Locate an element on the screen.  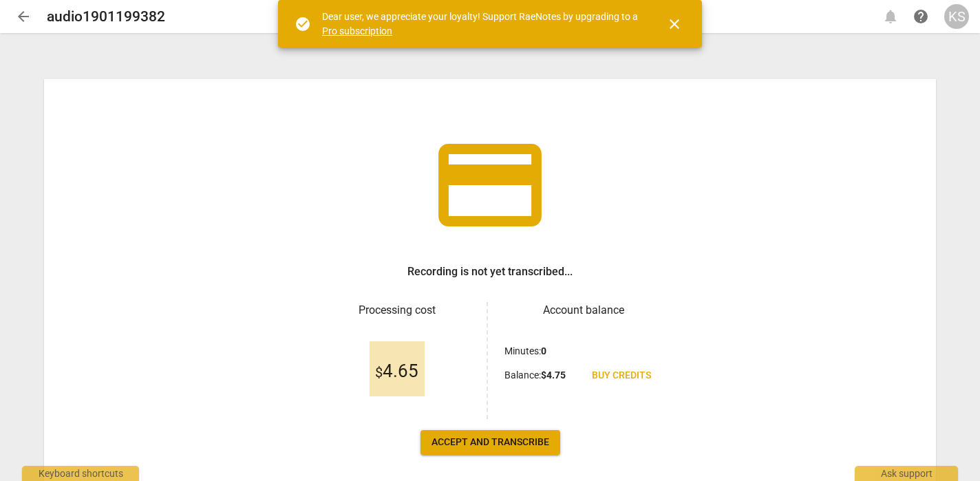
span: check_circle is located at coordinates (303, 24).